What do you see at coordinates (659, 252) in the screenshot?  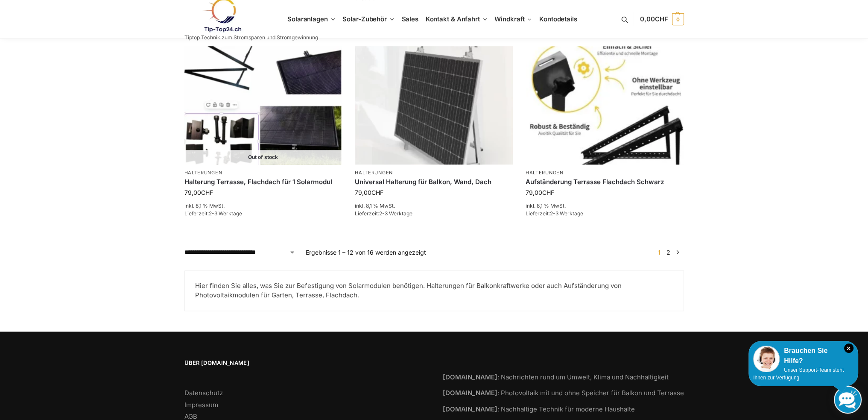 I see `span: Seite 1` at bounding box center [659, 252].